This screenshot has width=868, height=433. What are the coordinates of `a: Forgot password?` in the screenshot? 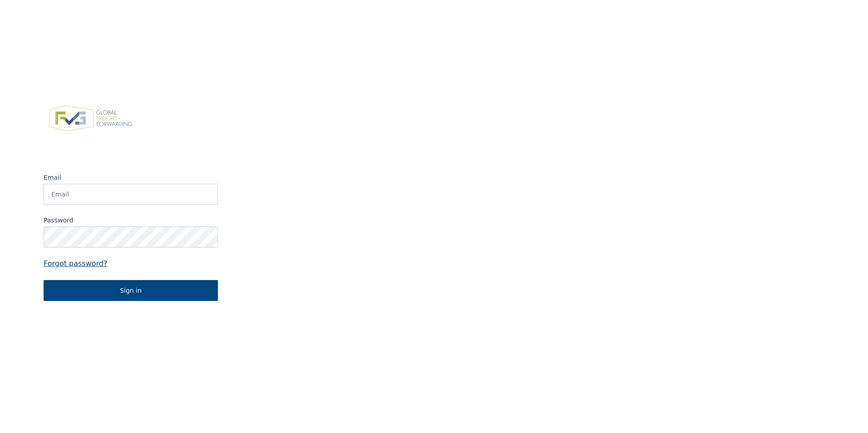 It's located at (131, 264).